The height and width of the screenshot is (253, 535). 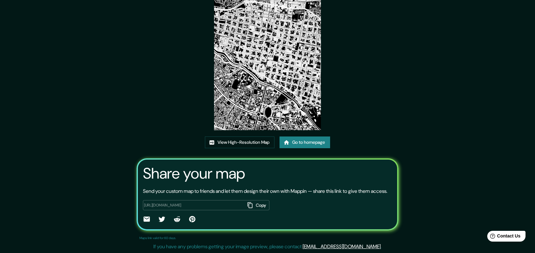 I want to click on span: Contact Us, so click(x=30, y=8).